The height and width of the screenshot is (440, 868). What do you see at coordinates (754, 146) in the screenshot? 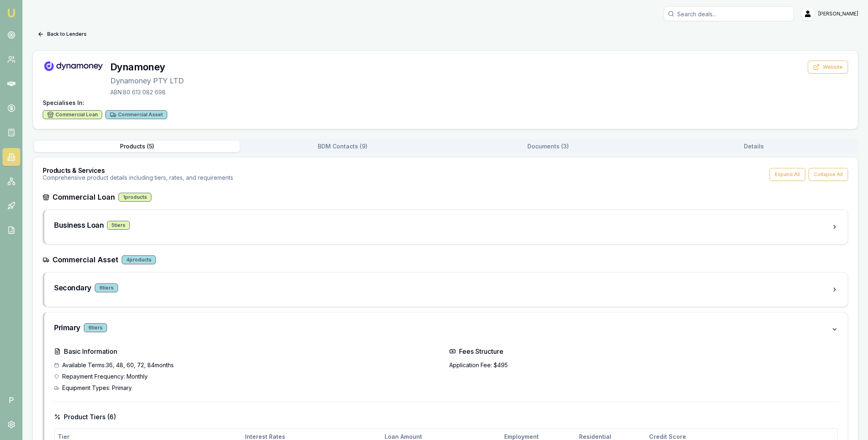
I see `button: Details` at bounding box center [754, 146].